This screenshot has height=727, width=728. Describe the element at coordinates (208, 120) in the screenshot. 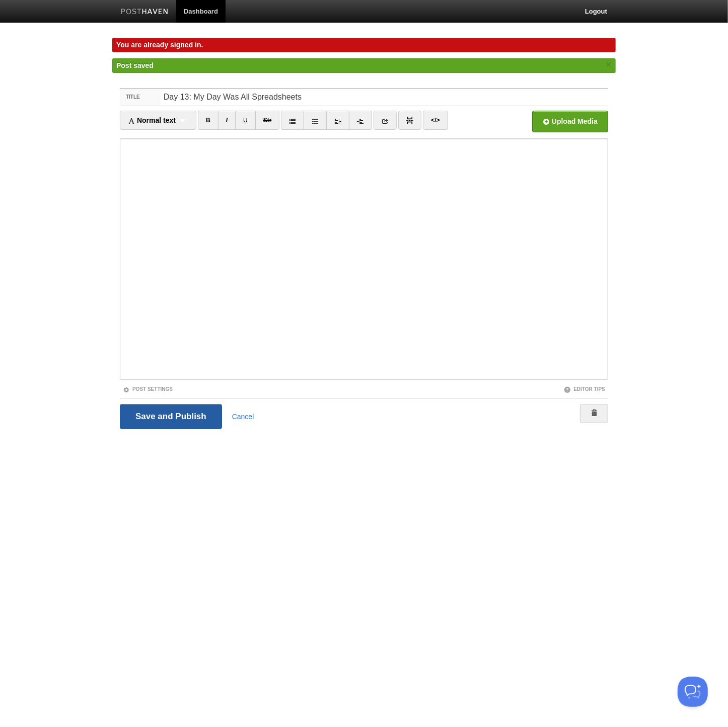

I see `a: B` at that location.